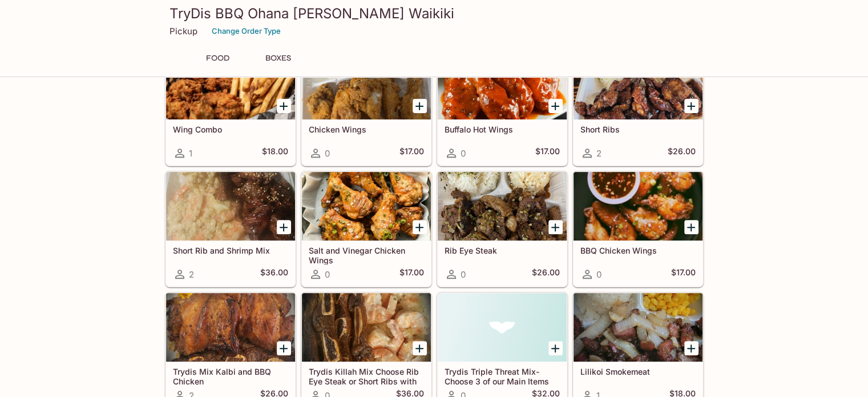 This screenshot has width=868, height=397. I want to click on button: Add Short Ribs, so click(691, 105).